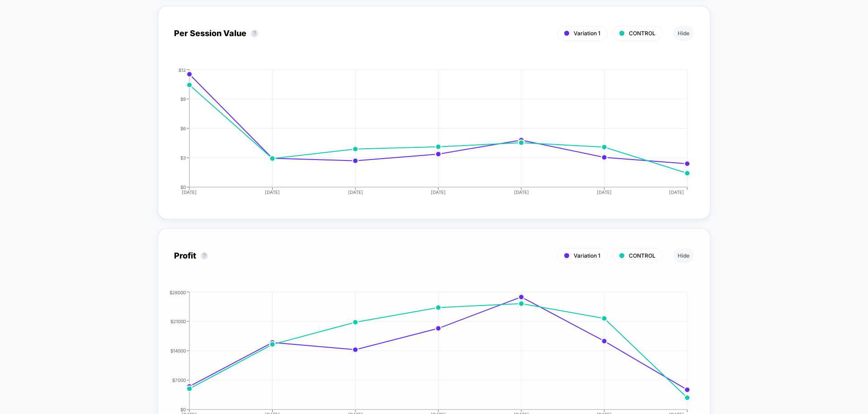 This screenshot has height=414, width=868. Describe the element at coordinates (182, 70) in the screenshot. I see `tspan: $12` at that location.